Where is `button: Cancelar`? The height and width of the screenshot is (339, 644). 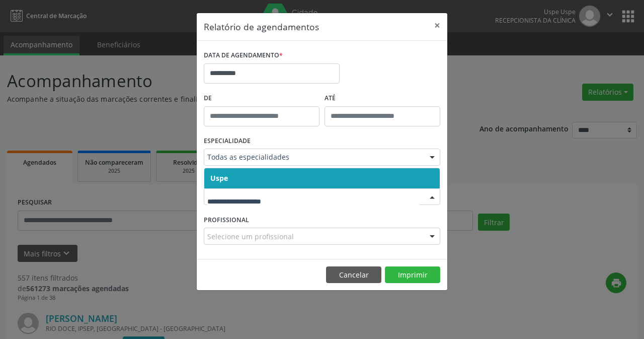 button: Cancelar is located at coordinates (354, 275).